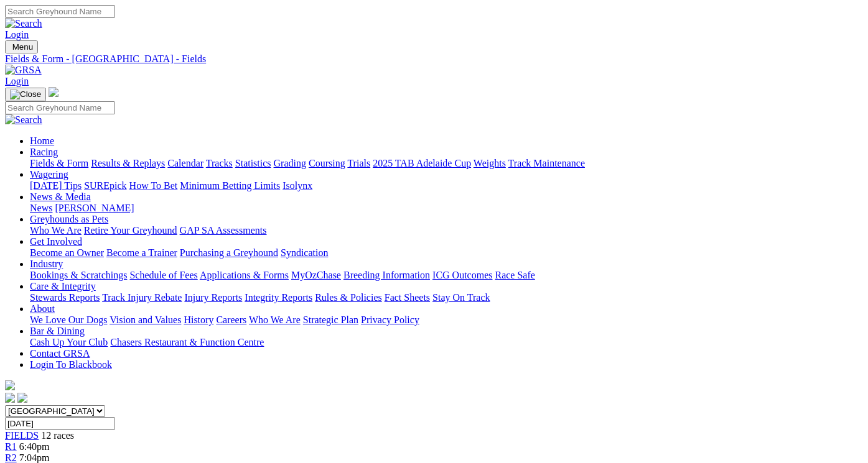  What do you see at coordinates (59, 163) in the screenshot?
I see `a: Fields & Form` at bounding box center [59, 163].